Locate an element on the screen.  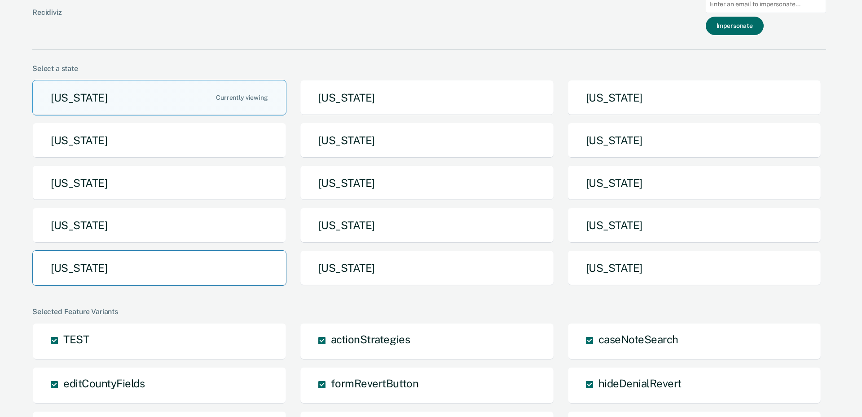
span: formRevertButton is located at coordinates (375, 383).